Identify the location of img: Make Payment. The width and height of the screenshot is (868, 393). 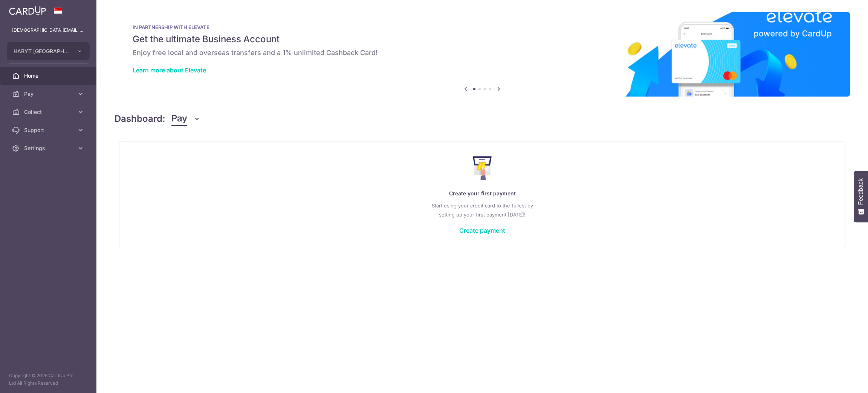
(482, 168).